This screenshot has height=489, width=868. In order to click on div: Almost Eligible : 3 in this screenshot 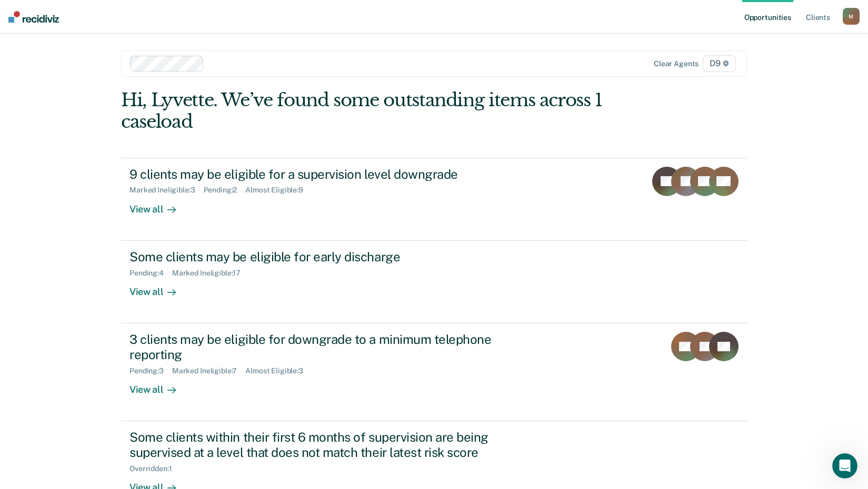, I will do `click(278, 371)`.